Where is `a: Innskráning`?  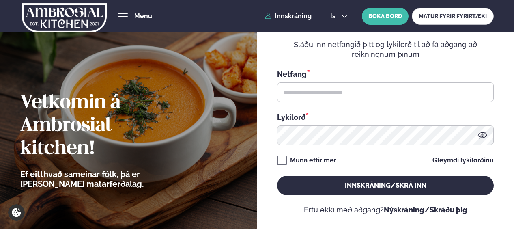
a: Innskráning is located at coordinates (288, 16).